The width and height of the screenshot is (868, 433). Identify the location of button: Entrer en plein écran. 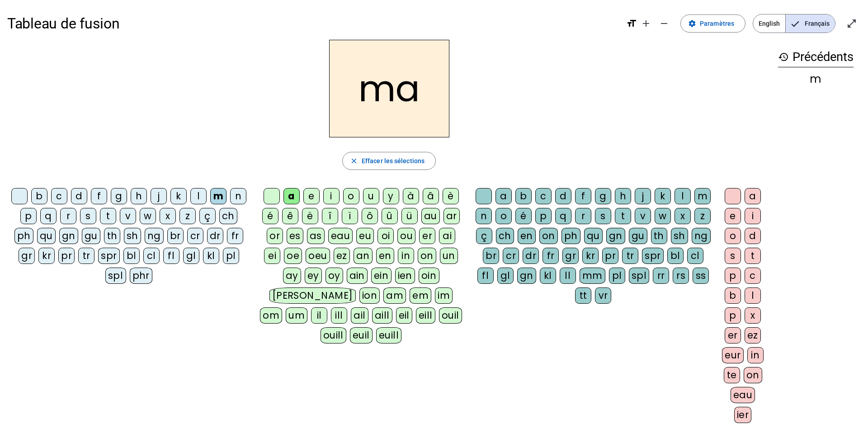
(852, 24).